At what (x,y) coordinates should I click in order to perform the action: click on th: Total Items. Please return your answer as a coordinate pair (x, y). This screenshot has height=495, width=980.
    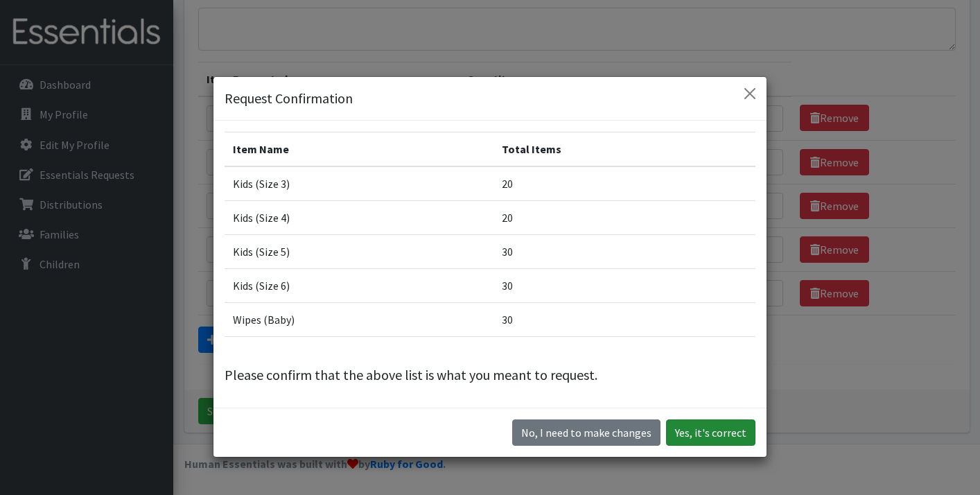
    Looking at the image, I should click on (624, 149).